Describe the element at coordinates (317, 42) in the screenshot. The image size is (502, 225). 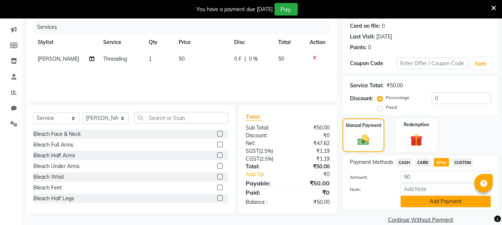
I see `th: Action` at that location.